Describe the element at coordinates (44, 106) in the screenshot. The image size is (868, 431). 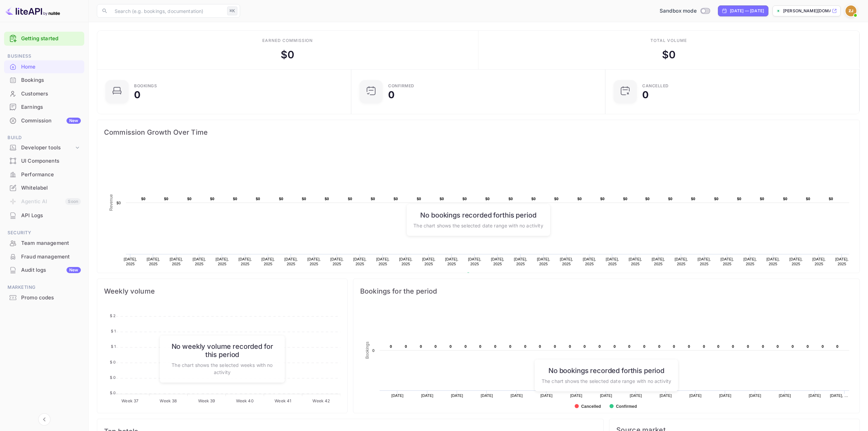
I see `a: Earnings` at that location.